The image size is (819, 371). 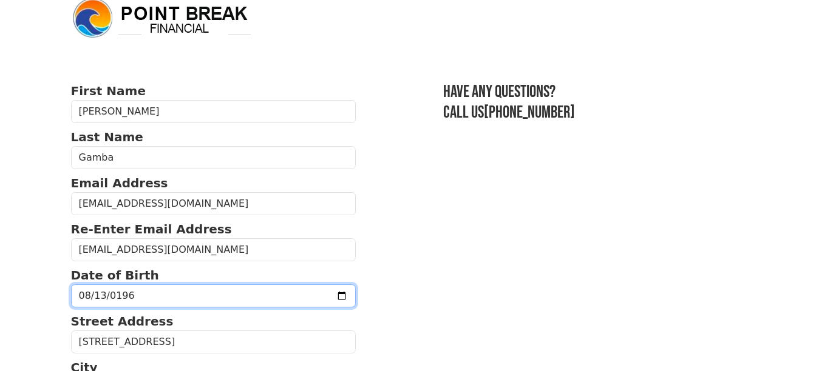 I want to click on strong: Date of Birth, so click(x=115, y=276).